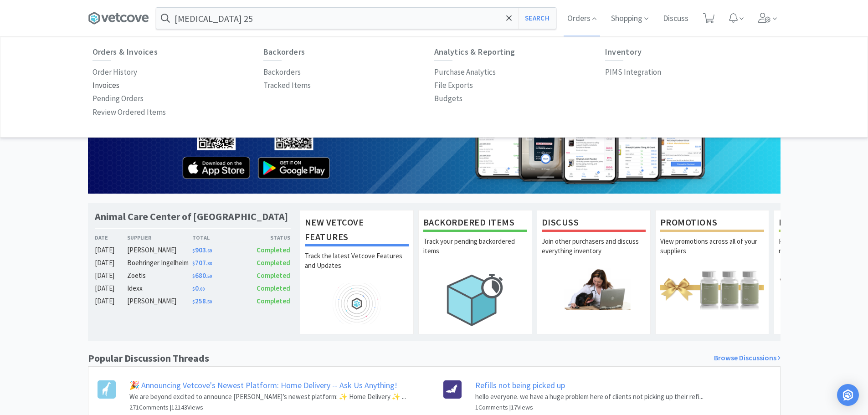 This screenshot has width=868, height=415. Describe the element at coordinates (198, 288) in the screenshot. I see `span: 0` at that location.